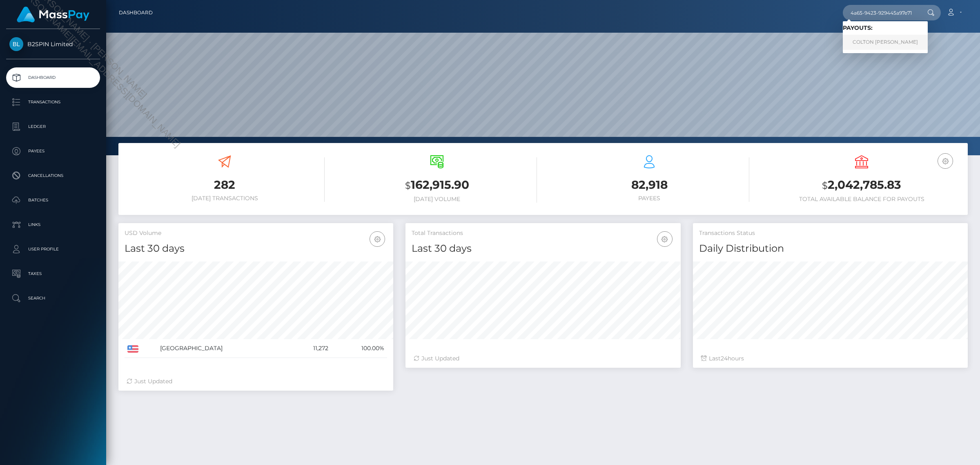  What do you see at coordinates (53, 249) in the screenshot?
I see `a: User Profile` at bounding box center [53, 249].